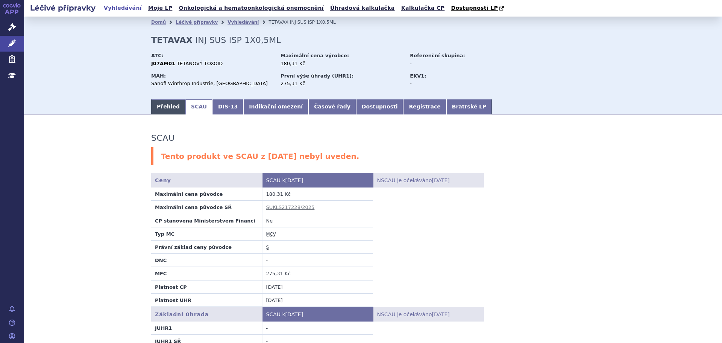  I want to click on strong: Typ MC, so click(165, 234).